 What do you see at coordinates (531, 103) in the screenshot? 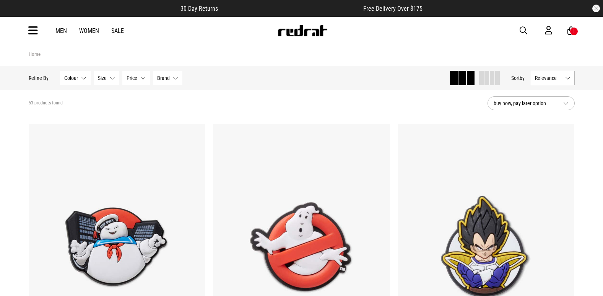
I see `button: buy now, pay later option` at bounding box center [531, 103].